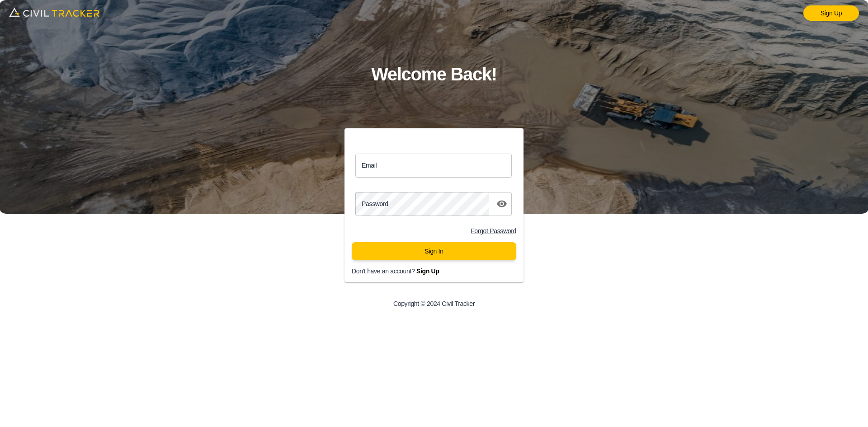  Describe the element at coordinates (493, 230) in the screenshot. I see `a: Forgot Password` at that location.